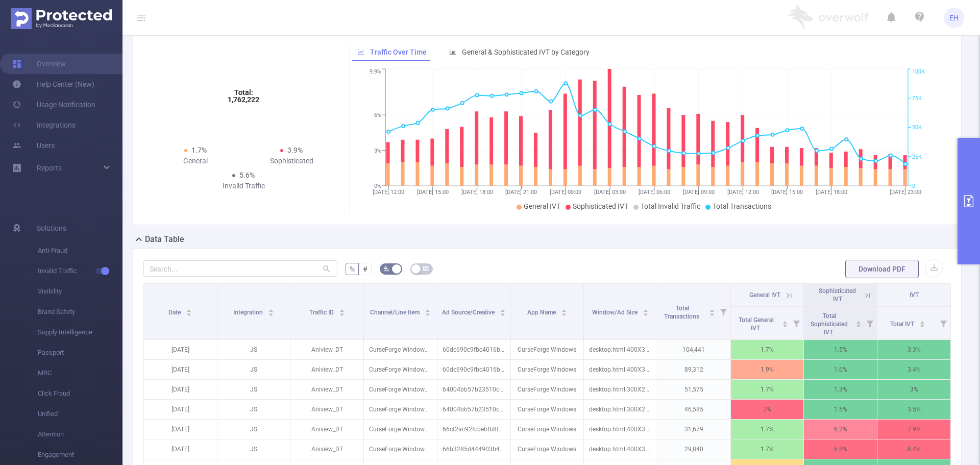 Image resolution: width=980 pixels, height=465 pixels. What do you see at coordinates (694, 409) in the screenshot?
I see `p: 46,585` at bounding box center [694, 409].